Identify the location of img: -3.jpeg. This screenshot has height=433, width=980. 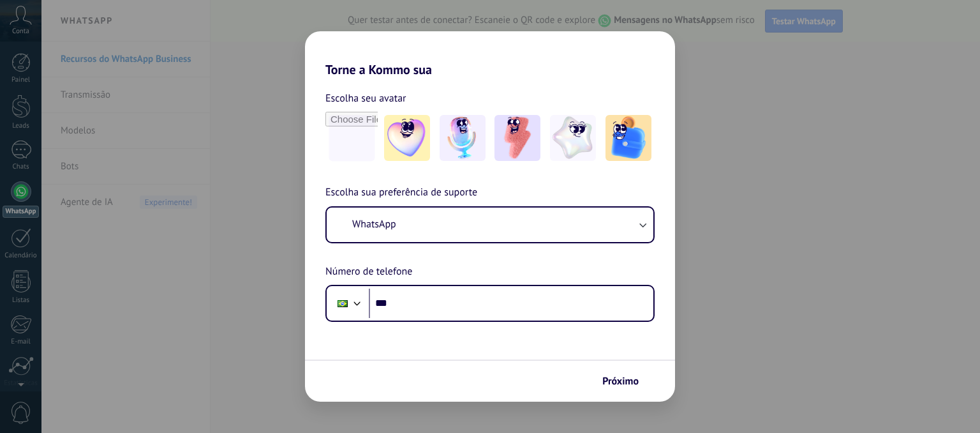
(517, 138).